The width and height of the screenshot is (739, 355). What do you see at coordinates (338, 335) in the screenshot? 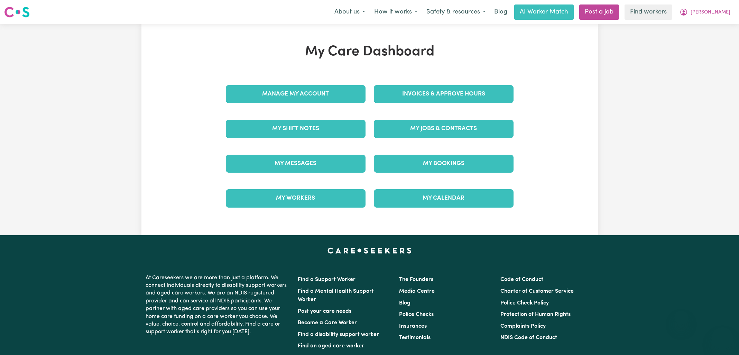
I see `a: Find a disability support worker` at bounding box center [338, 335].